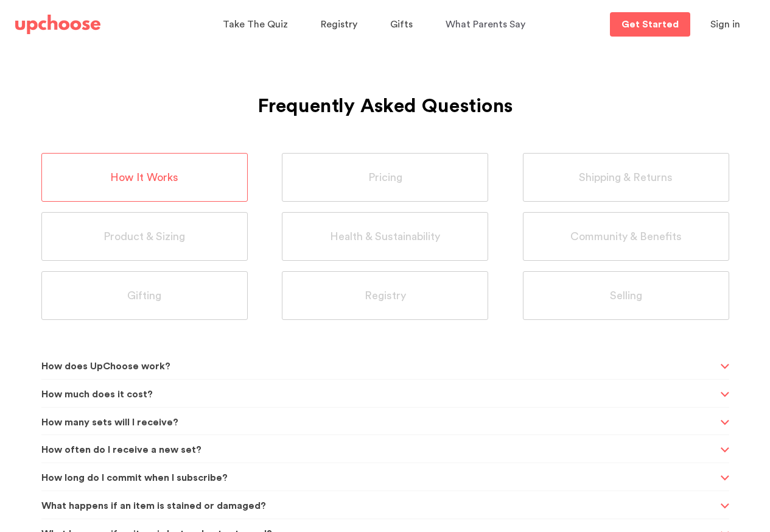 The image size is (770, 532). Describe the element at coordinates (58, 24) in the screenshot. I see `a: UpChoose` at that location.